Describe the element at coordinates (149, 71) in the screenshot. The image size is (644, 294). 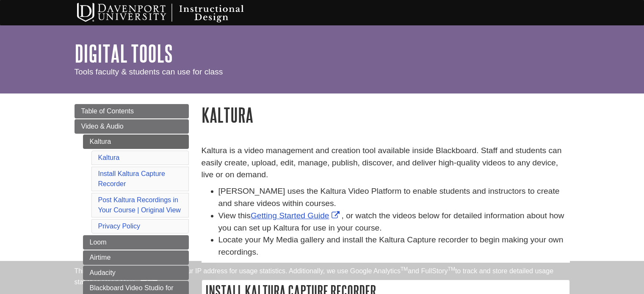
I see `span: Tools faculty & students can use for class` at that location.